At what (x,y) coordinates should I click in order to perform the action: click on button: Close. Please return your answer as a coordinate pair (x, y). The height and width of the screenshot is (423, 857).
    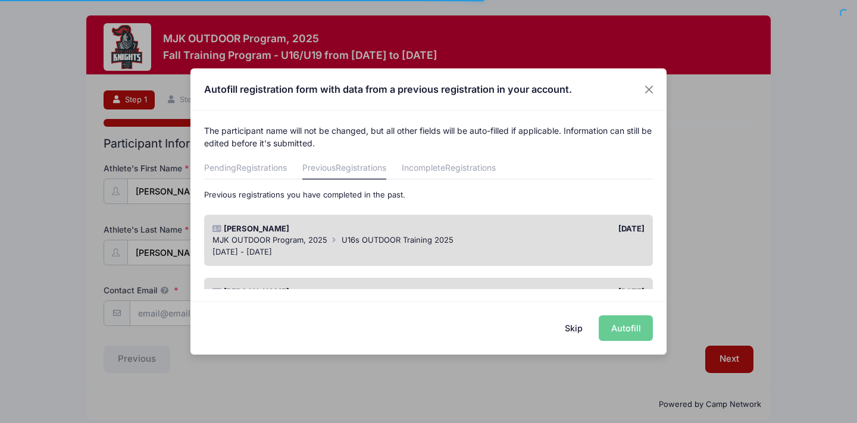
    Looking at the image, I should click on (649, 89).